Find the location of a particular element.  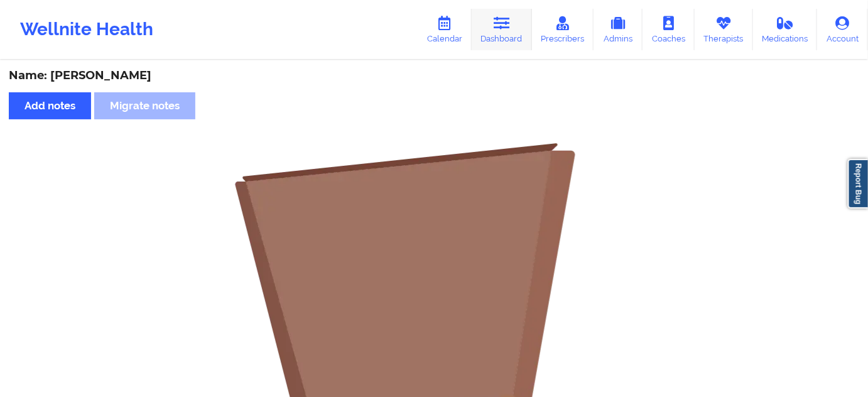

a: Report Bug is located at coordinates (858, 183).